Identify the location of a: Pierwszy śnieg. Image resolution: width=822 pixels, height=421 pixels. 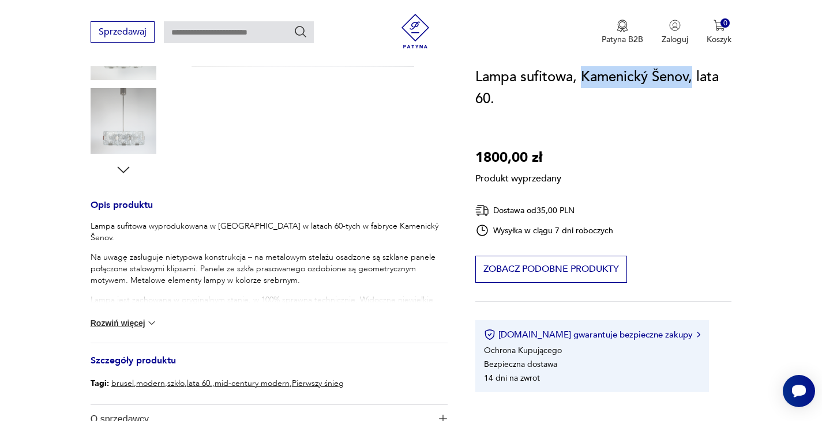
(318, 383).